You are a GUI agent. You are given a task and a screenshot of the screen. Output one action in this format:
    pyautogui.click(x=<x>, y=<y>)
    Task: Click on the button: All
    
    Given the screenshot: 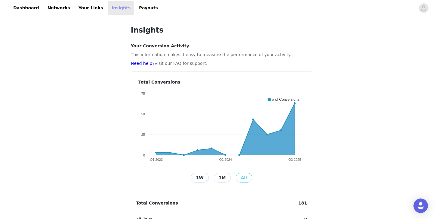 What is the action you would take?
    pyautogui.click(x=244, y=177)
    